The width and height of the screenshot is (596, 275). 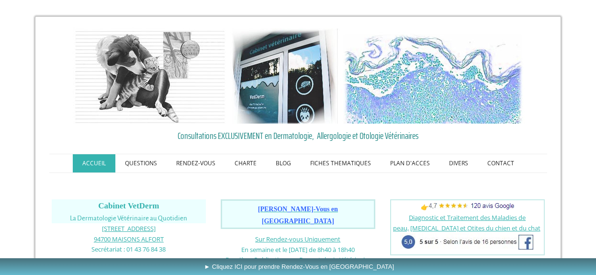 I want to click on a: CONTACT, so click(x=501, y=163).